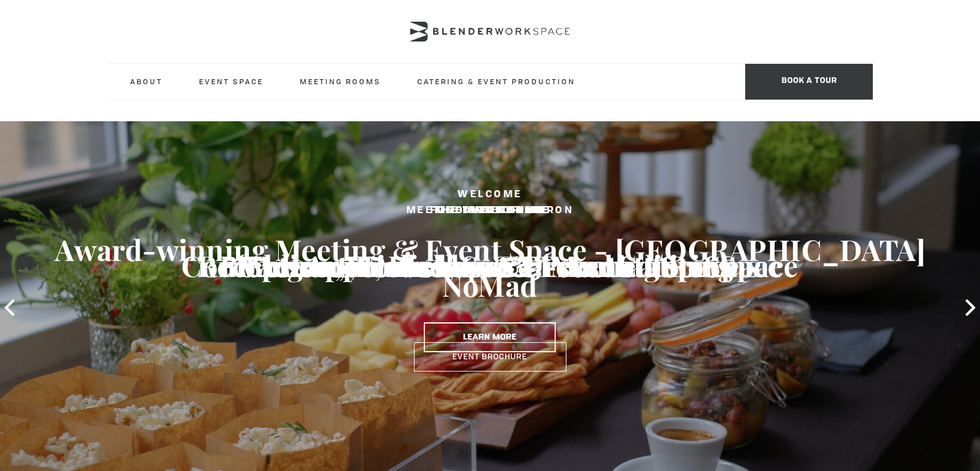 Image resolution: width=980 pixels, height=471 pixels. What do you see at coordinates (340, 81) in the screenshot?
I see `a: Meeting Rooms` at bounding box center [340, 81].